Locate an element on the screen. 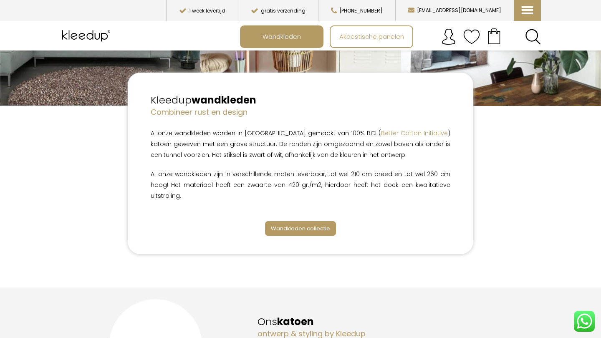 Image resolution: width=601 pixels, height=338 pixels. strong: katoen is located at coordinates (295, 321).